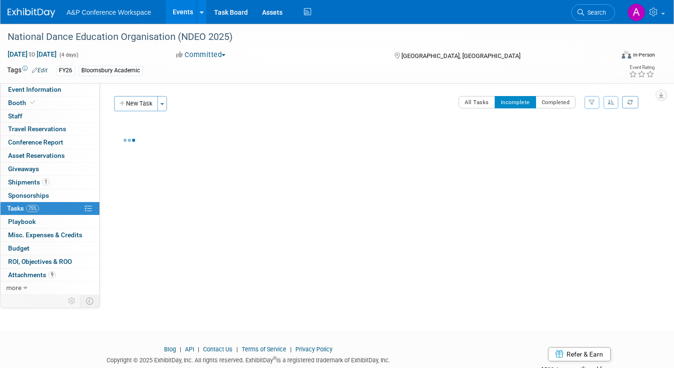  I want to click on td: Personalize Event Tab Strip, so click(72, 301).